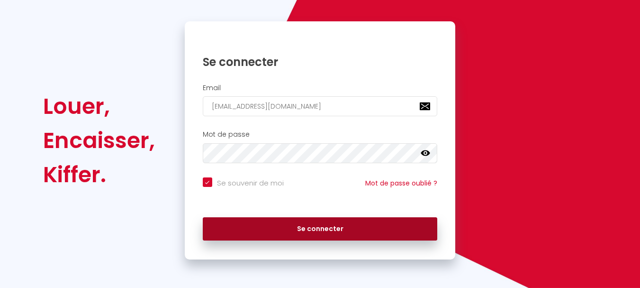  Describe the element at coordinates (320, 88) in the screenshot. I see `h2: Email` at that location.